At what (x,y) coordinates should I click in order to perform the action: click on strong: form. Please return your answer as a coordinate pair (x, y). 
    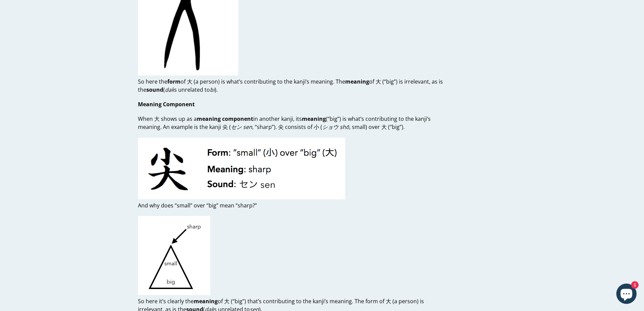
    Looking at the image, I should click on (174, 82).